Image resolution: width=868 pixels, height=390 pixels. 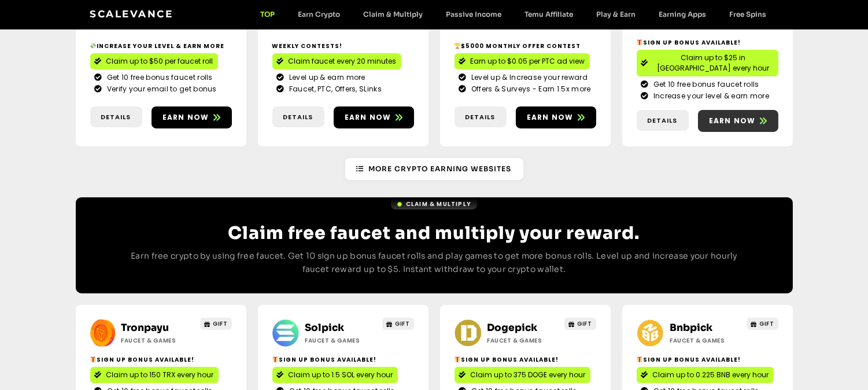 I want to click on span: Claim up to 150 TRX every hour, so click(x=160, y=374).